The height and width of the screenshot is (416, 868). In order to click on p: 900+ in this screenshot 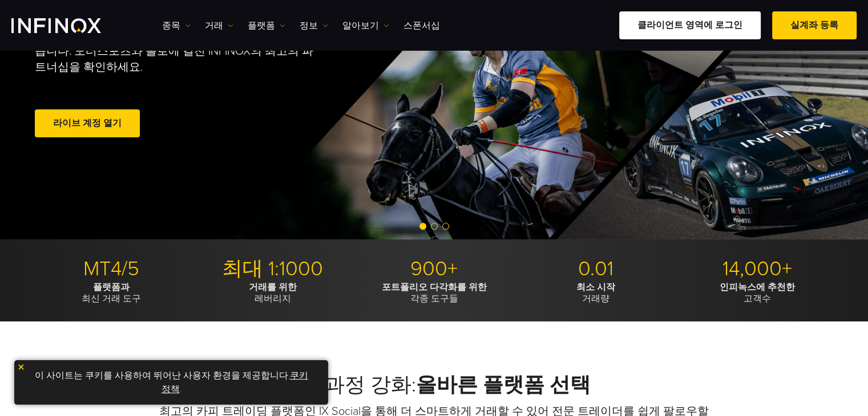, I will do `click(434, 269)`.